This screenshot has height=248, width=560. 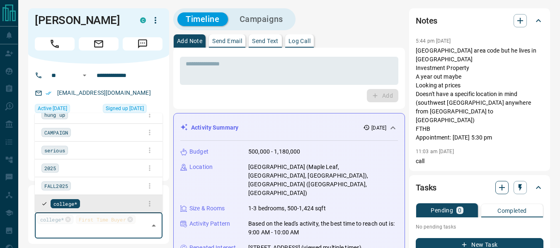 I want to click on button: Close, so click(x=154, y=226).